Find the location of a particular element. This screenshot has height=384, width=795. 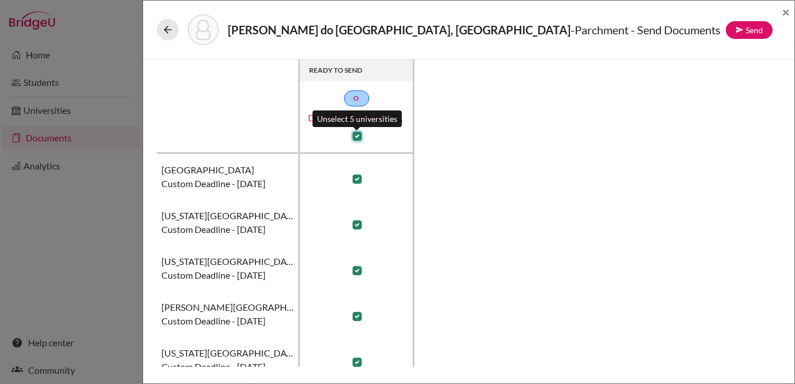

th: READY TO SEND is located at coordinates (357, 70).